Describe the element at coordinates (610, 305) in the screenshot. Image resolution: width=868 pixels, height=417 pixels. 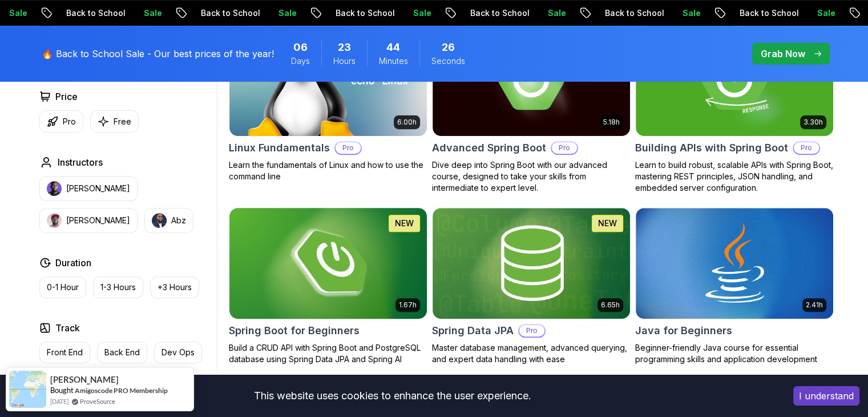
I see `p: 6.65h` at that location.